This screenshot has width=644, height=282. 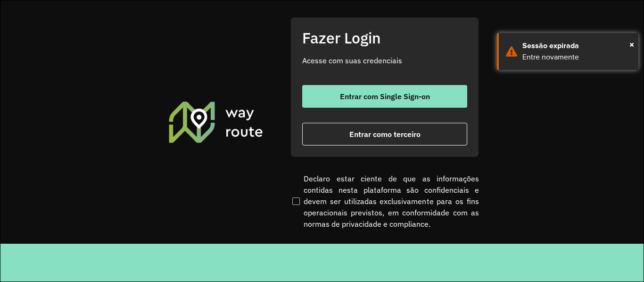 I want to click on p: Acesse com suas credenciais, so click(x=385, y=60).